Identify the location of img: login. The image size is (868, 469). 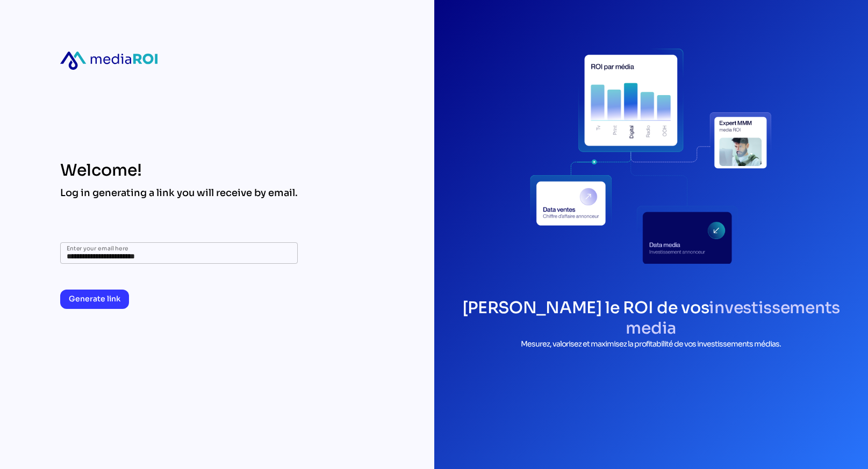
(651, 155).